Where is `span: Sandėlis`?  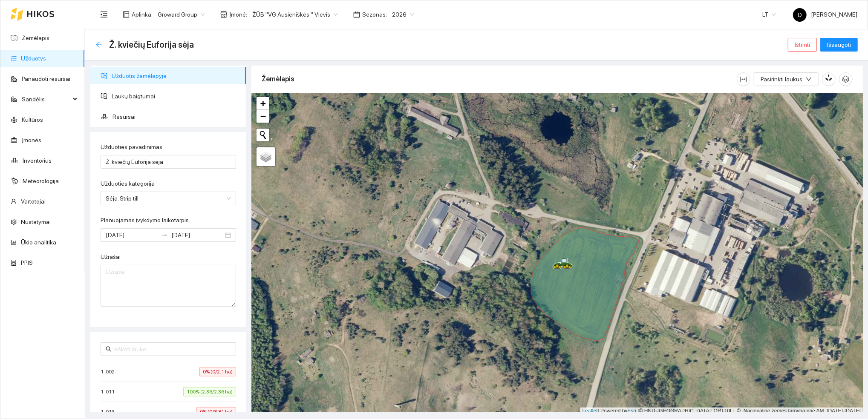
span: Sandėlis is located at coordinates (46, 99).